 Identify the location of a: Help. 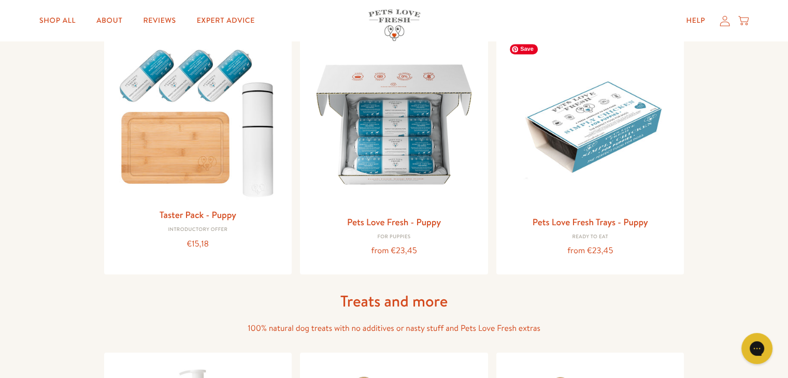
(695, 21).